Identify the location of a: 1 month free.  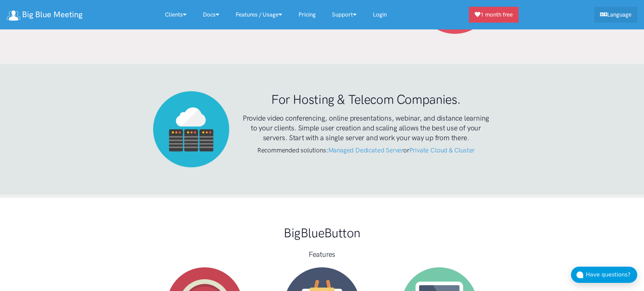
(494, 15).